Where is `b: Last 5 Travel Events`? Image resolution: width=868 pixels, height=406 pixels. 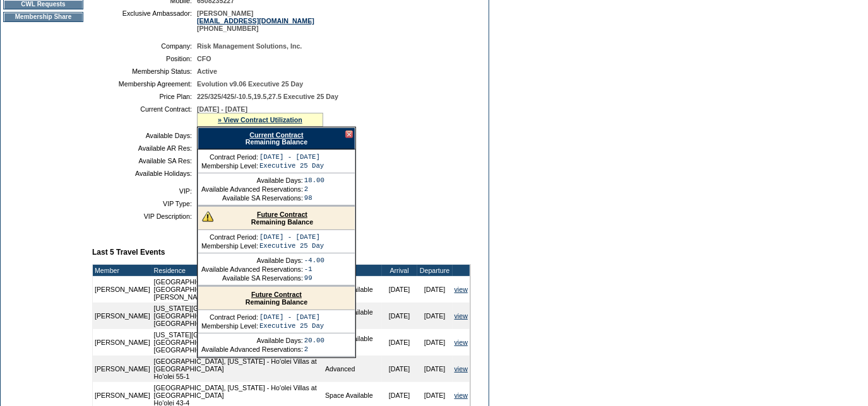
b: Last 5 Travel Events is located at coordinates (128, 253).